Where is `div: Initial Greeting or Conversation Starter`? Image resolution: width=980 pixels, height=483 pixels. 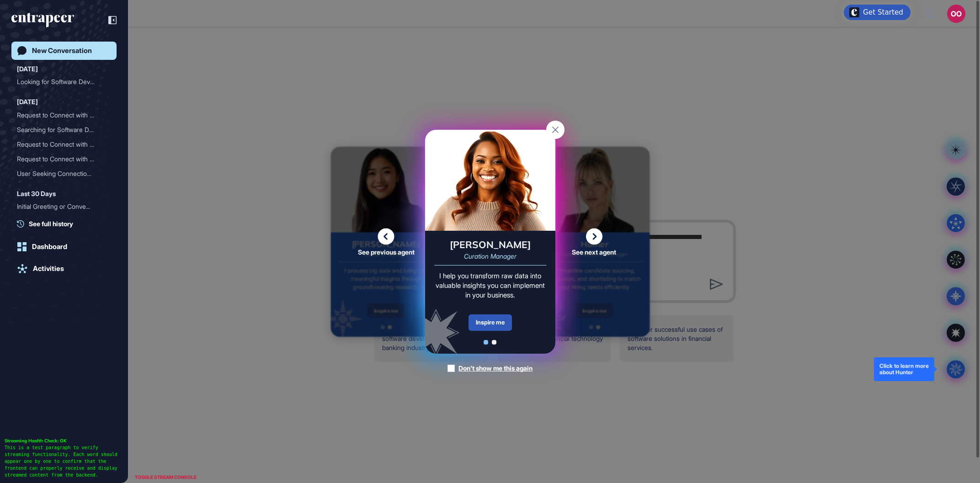 div: Initial Greeting or Conversation Starter is located at coordinates (64, 206).